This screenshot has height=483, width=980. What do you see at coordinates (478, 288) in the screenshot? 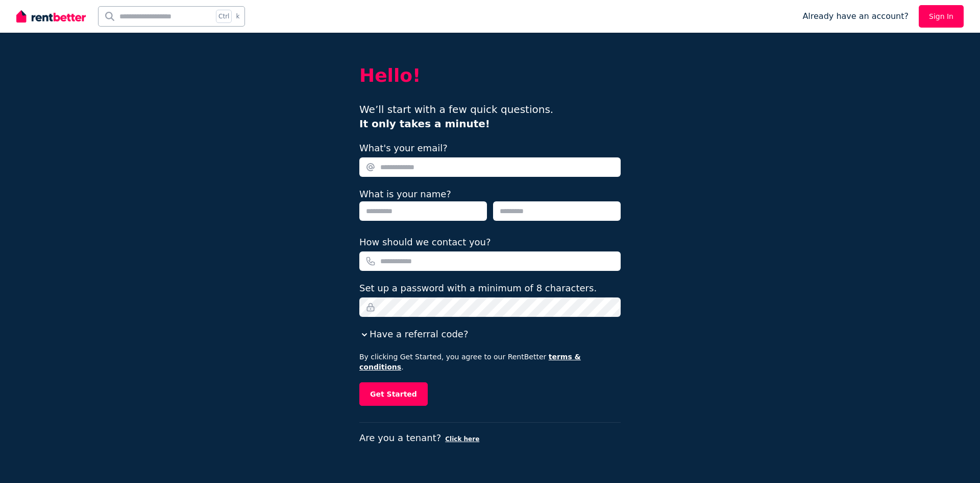
I see `label: Set up a password with a minimum of 8 characters.` at bounding box center [478, 288].